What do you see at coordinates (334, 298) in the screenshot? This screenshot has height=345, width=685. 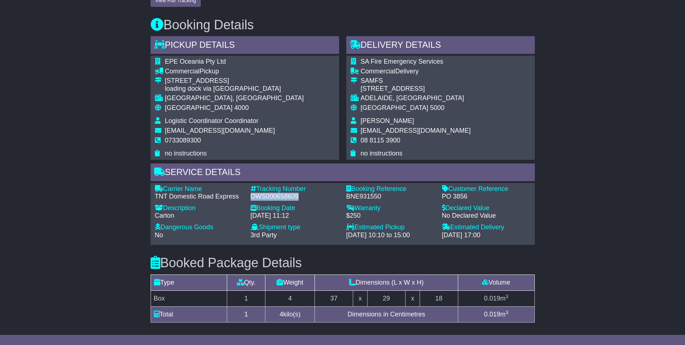 I see `td: 37` at bounding box center [334, 298].